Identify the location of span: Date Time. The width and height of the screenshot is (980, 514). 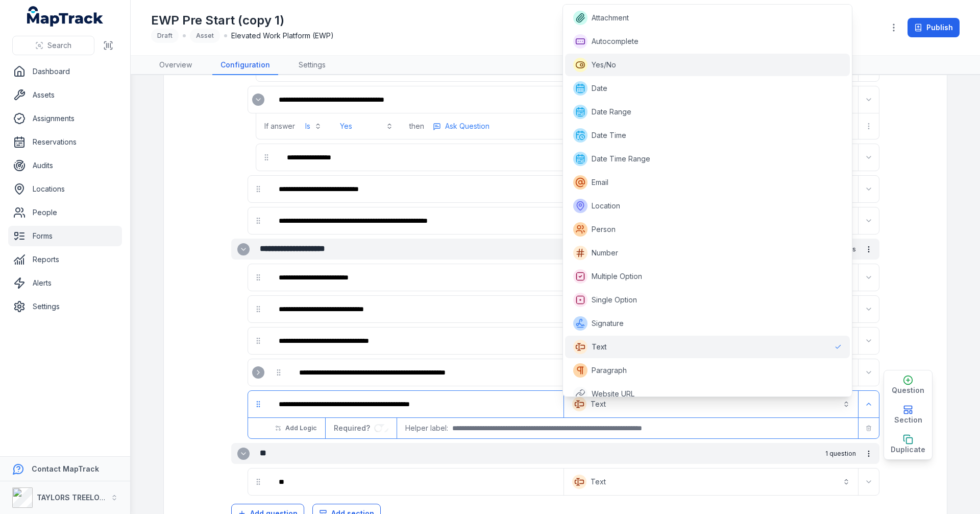
(609, 135).